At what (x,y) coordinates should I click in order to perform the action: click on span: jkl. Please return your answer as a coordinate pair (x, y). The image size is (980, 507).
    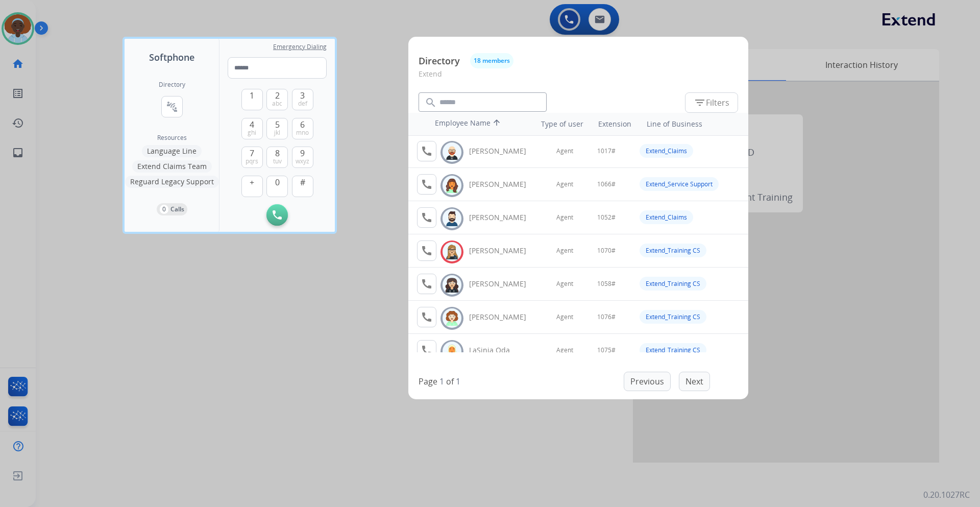
    Looking at the image, I should click on (277, 132).